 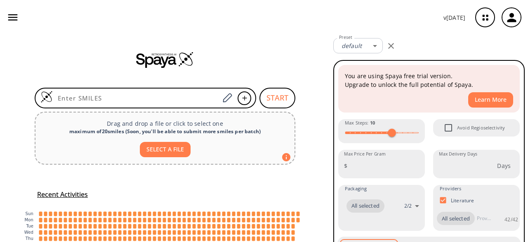 What do you see at coordinates (277, 98) in the screenshot?
I see `button: START` at bounding box center [277, 98].